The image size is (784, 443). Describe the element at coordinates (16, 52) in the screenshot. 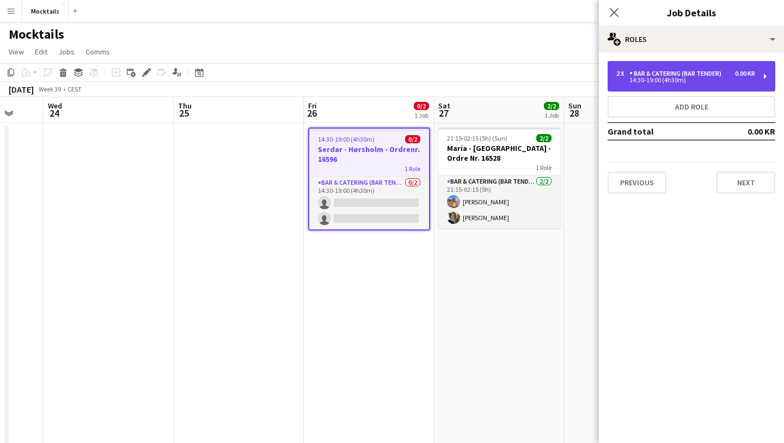

I see `a: View` at that location.